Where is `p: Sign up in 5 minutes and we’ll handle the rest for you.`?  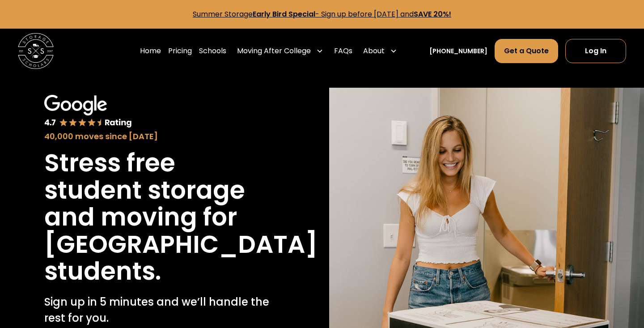
p: Sign up in 5 minutes and we’ll handle the rest for you. is located at coordinates (158, 310).